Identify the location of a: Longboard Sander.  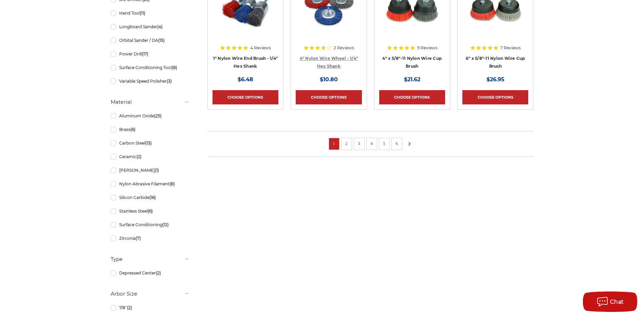
(150, 27).